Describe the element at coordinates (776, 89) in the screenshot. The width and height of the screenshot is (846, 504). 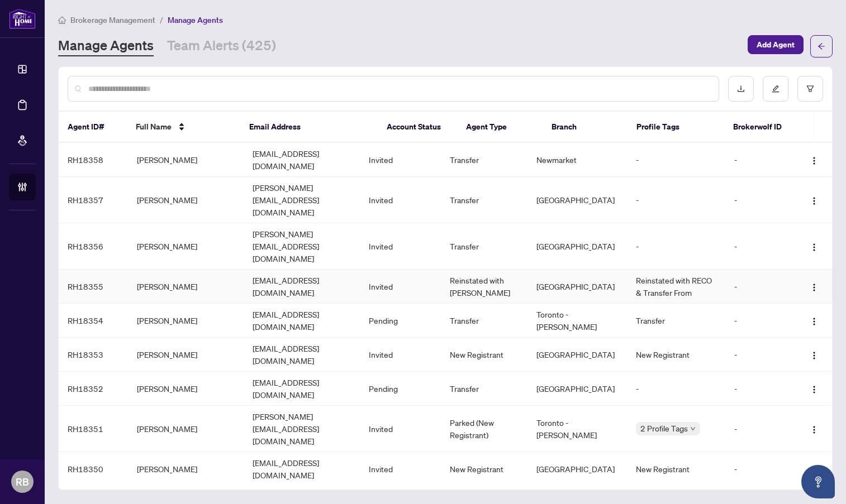
I see `span: edit` at that location.